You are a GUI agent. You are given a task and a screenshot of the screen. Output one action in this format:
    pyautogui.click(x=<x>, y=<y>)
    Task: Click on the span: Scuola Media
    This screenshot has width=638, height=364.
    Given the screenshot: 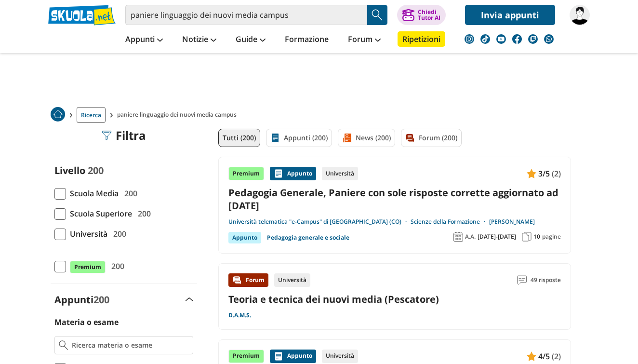 What is the action you would take?
    pyautogui.click(x=92, y=193)
    